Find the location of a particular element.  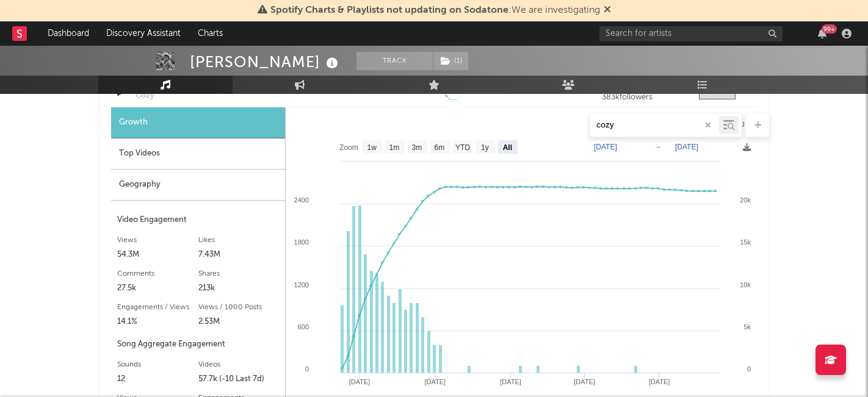

text: 20k is located at coordinates (745, 200).